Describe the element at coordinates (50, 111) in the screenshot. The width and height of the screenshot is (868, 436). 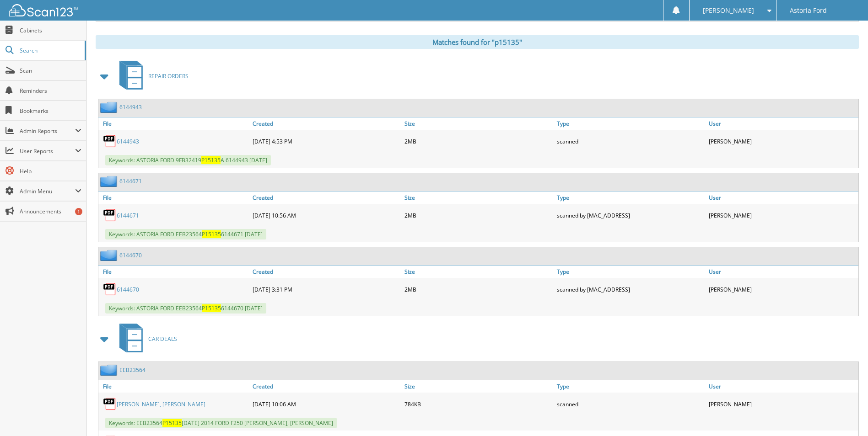
I see `span: Bookmarks` at that location.